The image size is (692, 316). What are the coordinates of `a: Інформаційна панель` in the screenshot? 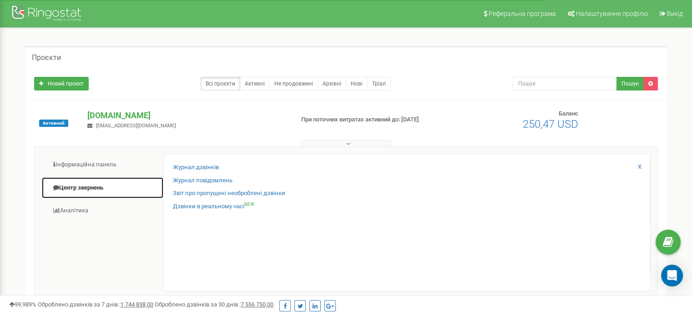 It's located at (102, 165).